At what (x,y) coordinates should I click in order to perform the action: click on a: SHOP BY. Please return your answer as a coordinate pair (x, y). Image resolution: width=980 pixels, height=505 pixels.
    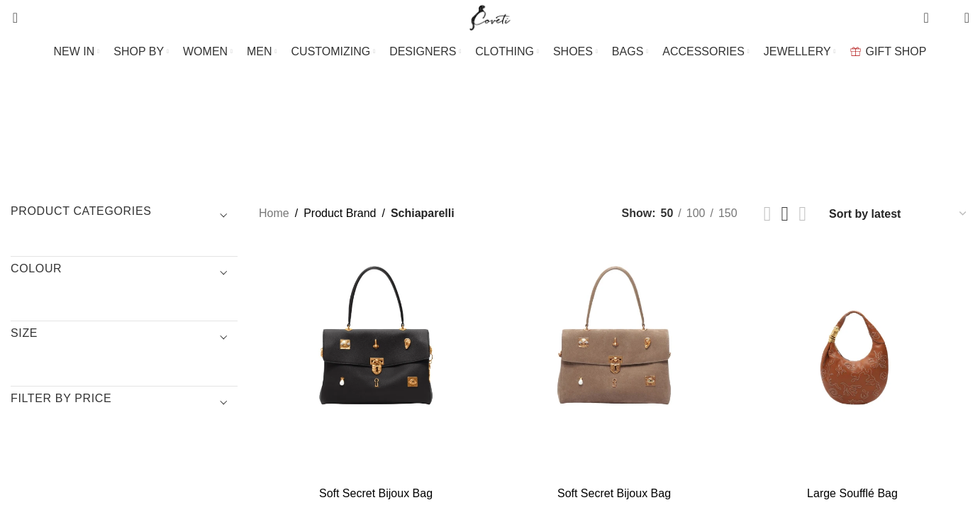
    Looking at the image, I should click on (141, 52).